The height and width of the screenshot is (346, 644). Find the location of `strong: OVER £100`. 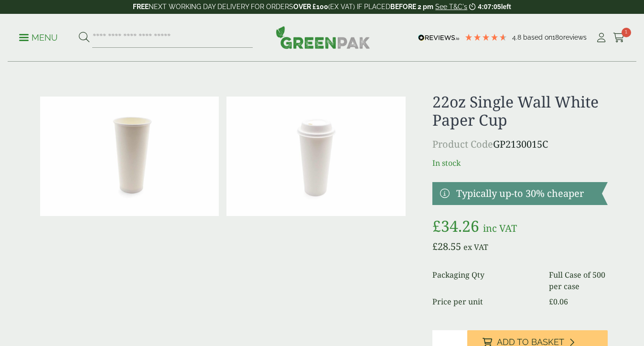

strong: OVER £100 is located at coordinates (311, 7).